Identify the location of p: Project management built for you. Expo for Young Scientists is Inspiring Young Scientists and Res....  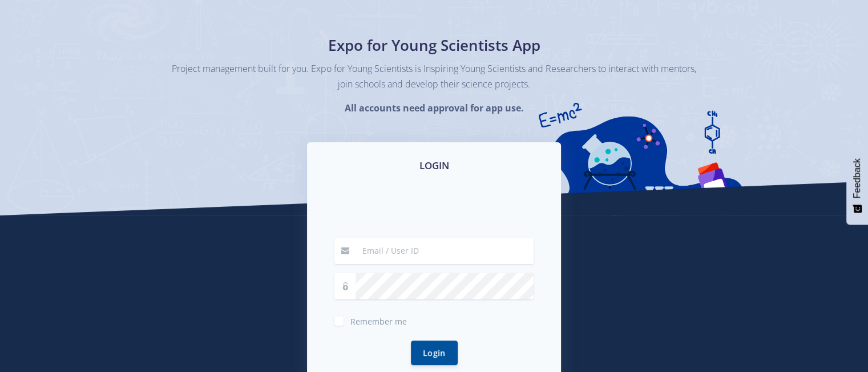
(435, 77).